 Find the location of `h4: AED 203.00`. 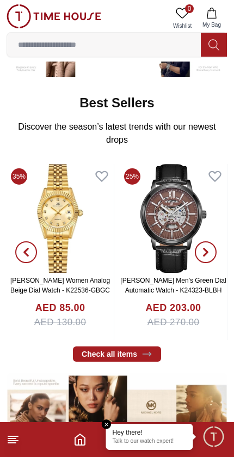

h4: AED 203.00 is located at coordinates (173, 308).